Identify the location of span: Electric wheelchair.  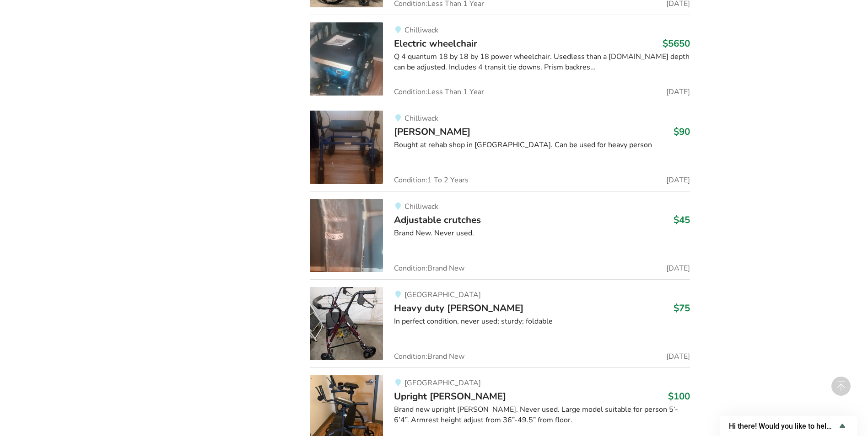
(436, 43).